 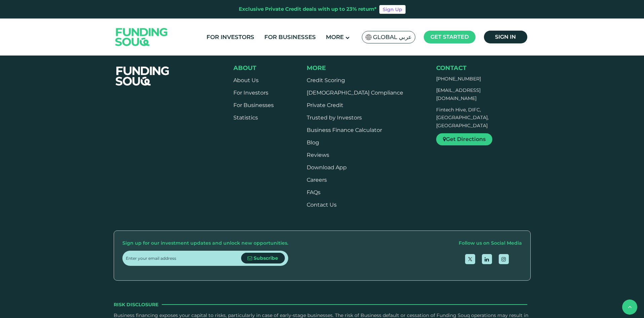 What do you see at coordinates (368, 37) in the screenshot?
I see `img: SA Flag` at bounding box center [368, 37].